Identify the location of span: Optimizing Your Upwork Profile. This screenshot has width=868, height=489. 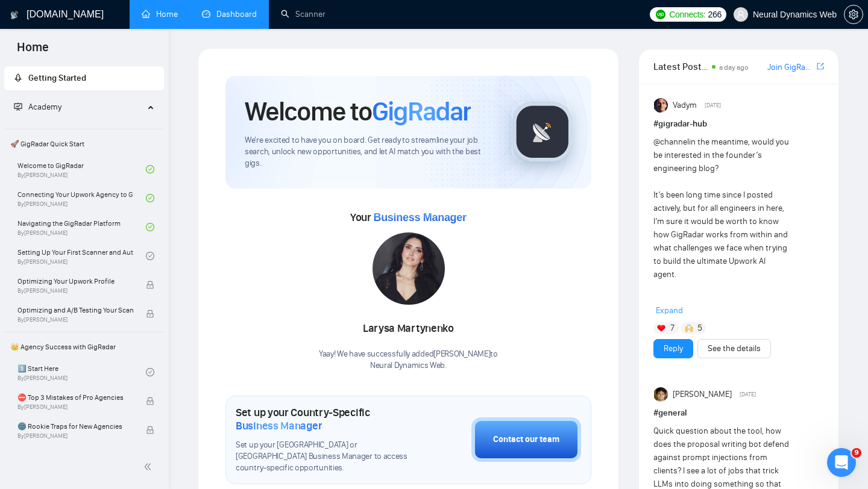
(76, 281).